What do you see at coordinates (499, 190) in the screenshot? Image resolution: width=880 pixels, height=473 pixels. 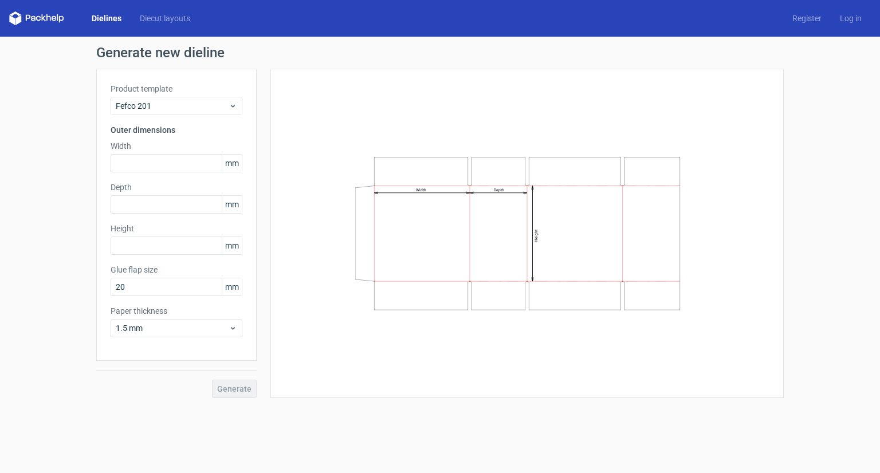 I see `text: Depth` at bounding box center [499, 190].